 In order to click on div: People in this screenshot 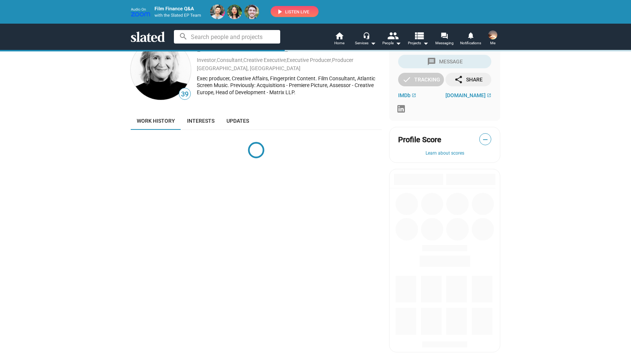, I will do `click(392, 43)`.